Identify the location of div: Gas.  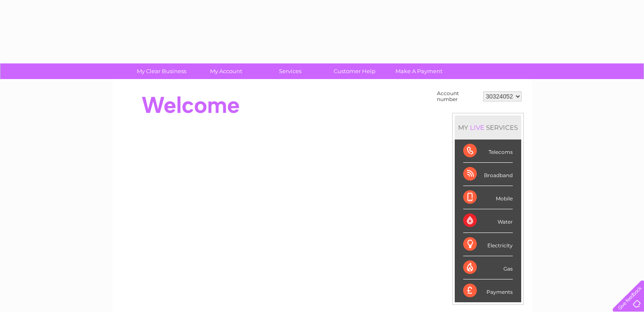
(488, 268).